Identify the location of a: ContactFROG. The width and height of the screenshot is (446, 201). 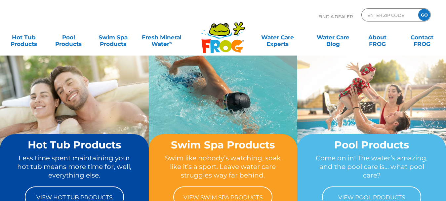
(422, 37).